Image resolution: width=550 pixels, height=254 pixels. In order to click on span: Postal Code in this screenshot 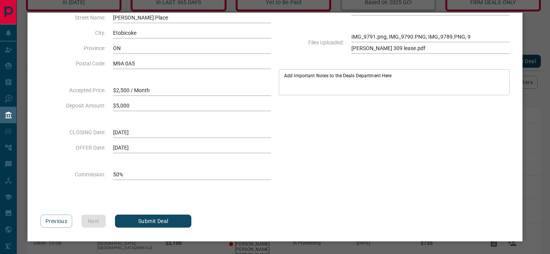, I will do `click(73, 63)`.